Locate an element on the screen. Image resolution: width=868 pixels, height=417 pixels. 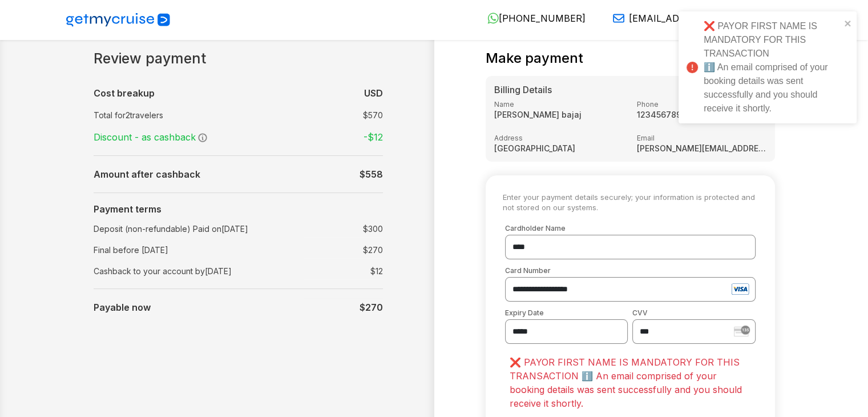
td: $ 300 is located at coordinates (343, 229).